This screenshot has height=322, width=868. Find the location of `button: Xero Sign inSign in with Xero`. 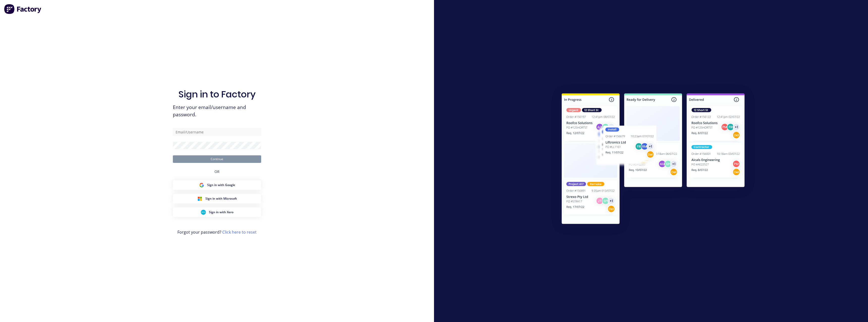

button: Xero Sign inSign in with Xero is located at coordinates (217, 212).